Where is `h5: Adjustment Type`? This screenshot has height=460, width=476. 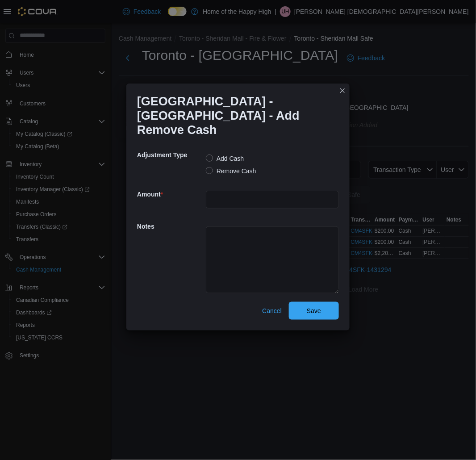
h5: Adjustment Type is located at coordinates (170, 155).